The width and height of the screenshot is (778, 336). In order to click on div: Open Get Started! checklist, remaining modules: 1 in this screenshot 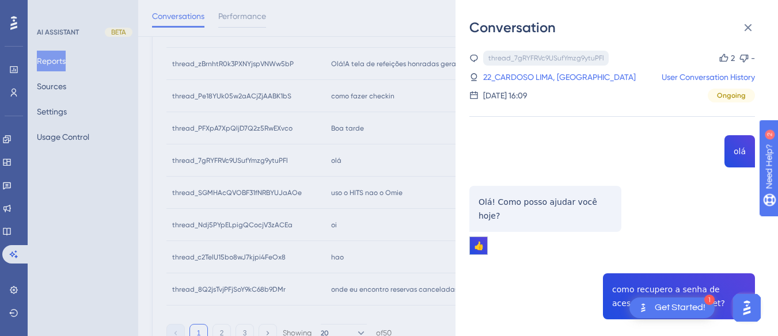, I will do `click(672, 308)`.